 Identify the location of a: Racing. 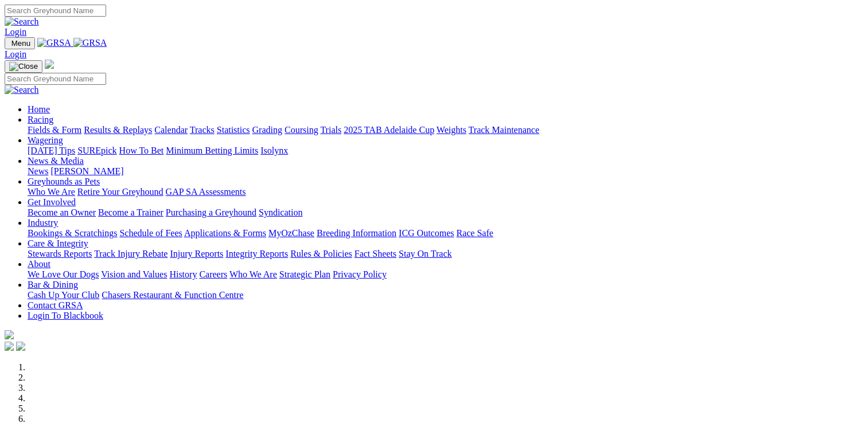
(40, 119).